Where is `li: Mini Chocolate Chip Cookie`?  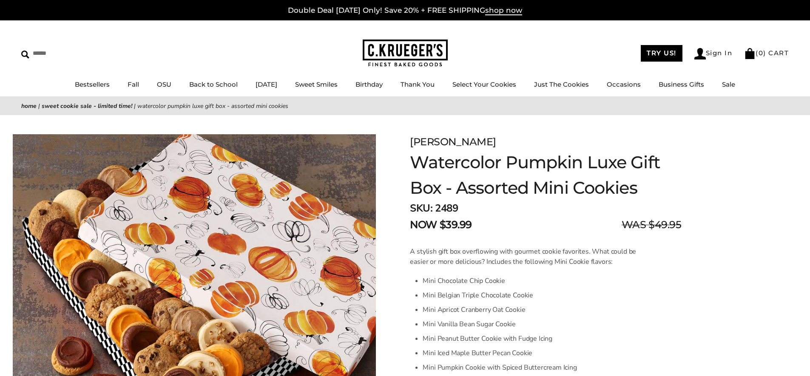
li: Mini Chocolate Chip Cookie is located at coordinates (532, 281).